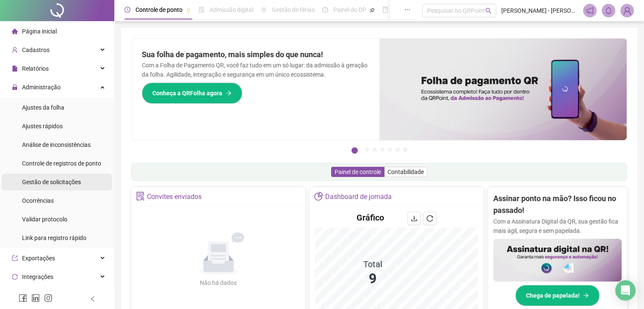  I want to click on span: ellipsis, so click(407, 10).